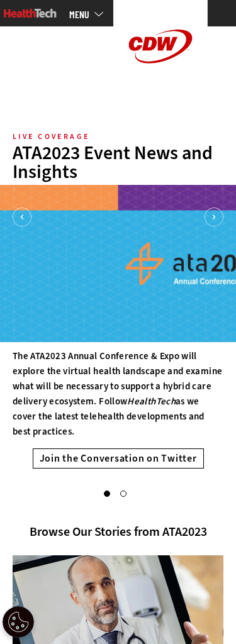  What do you see at coordinates (123, 494) in the screenshot?
I see `button: 2 of 2` at bounding box center [123, 494].